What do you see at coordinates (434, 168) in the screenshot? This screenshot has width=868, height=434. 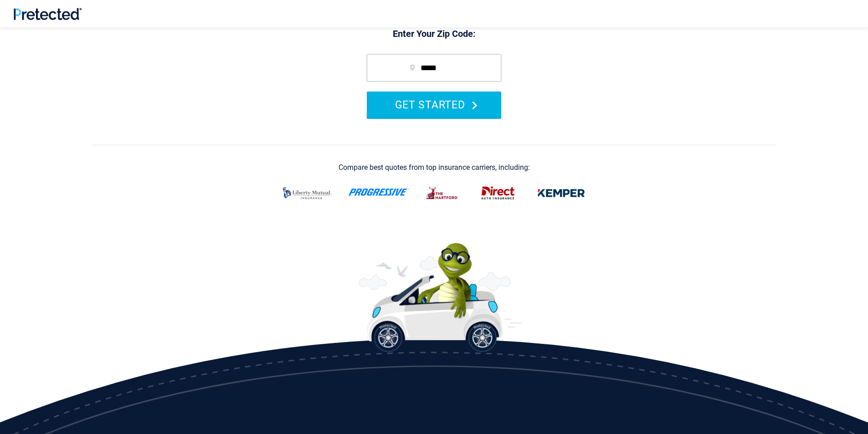 I see `div: Compare best quotes from top insurance carriers, including:` at bounding box center [434, 168].